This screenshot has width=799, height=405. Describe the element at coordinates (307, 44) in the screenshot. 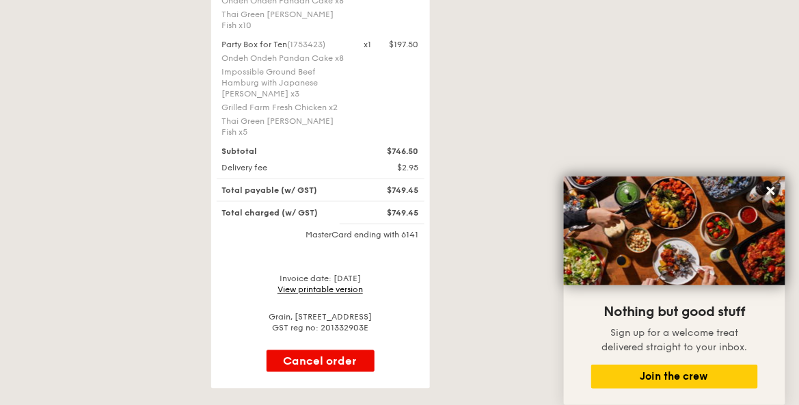

I see `span: (1753423)` at that location.